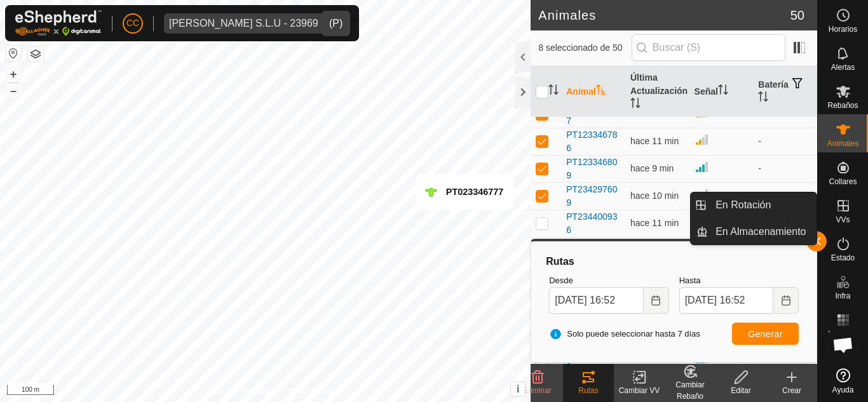  I want to click on a: En Rotación, so click(762, 205).